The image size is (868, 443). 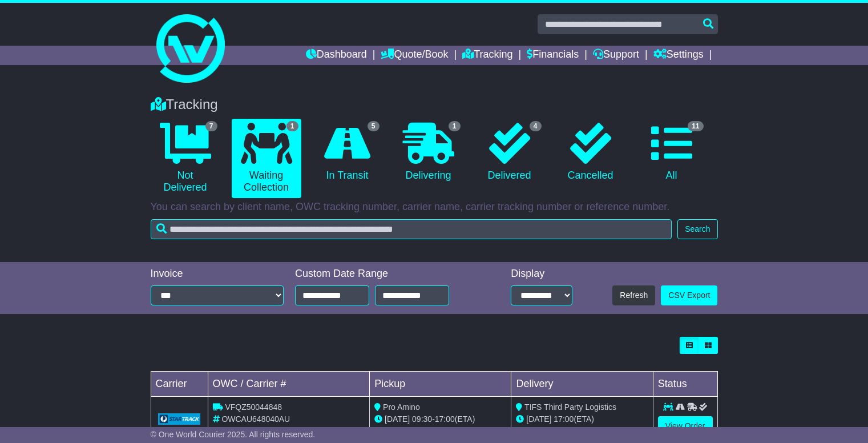 I want to click on span: TIFS Third Party Logistics, so click(x=570, y=407).